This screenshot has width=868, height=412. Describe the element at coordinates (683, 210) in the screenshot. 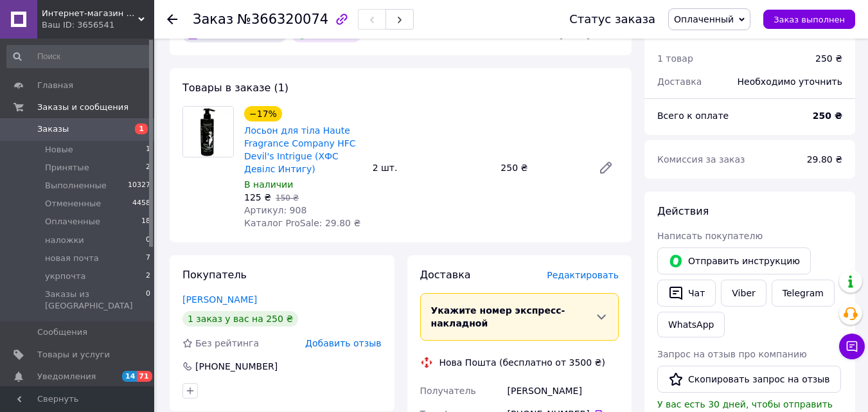

I see `span: Действия` at that location.